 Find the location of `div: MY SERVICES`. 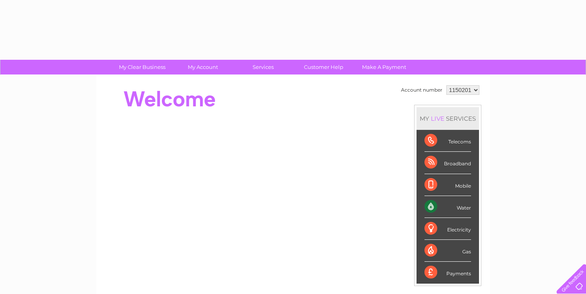

div: MY SERVICES is located at coordinates (447, 118).